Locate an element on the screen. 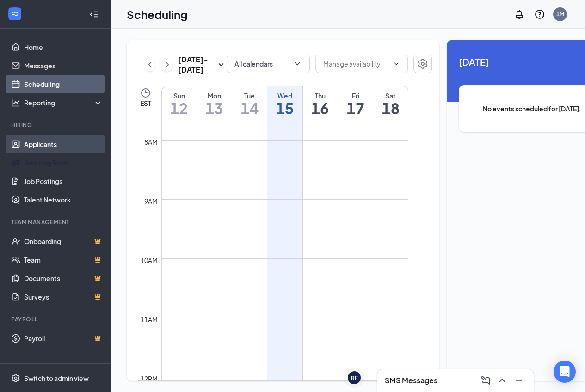  svg: Collapse is located at coordinates (94, 14).